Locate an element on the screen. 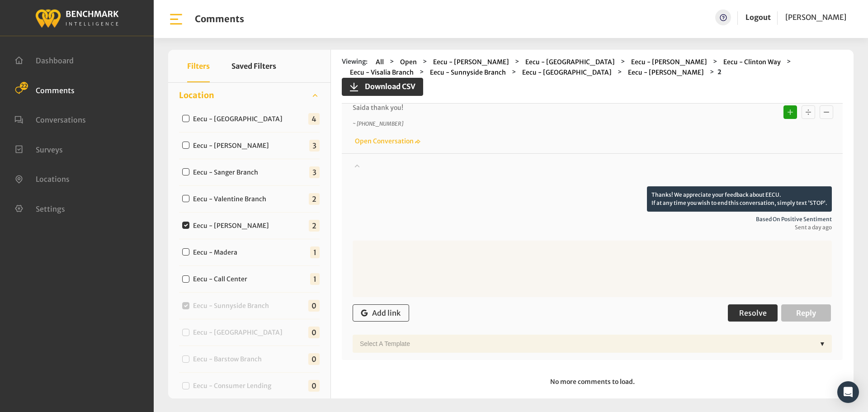  a: Surveys is located at coordinates (38, 149).